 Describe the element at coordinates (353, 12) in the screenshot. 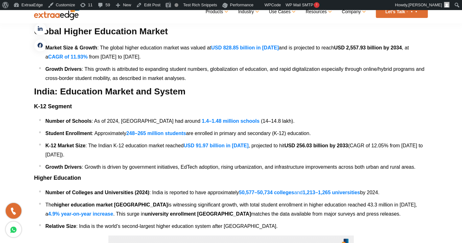

I see `a: Company` at that location.